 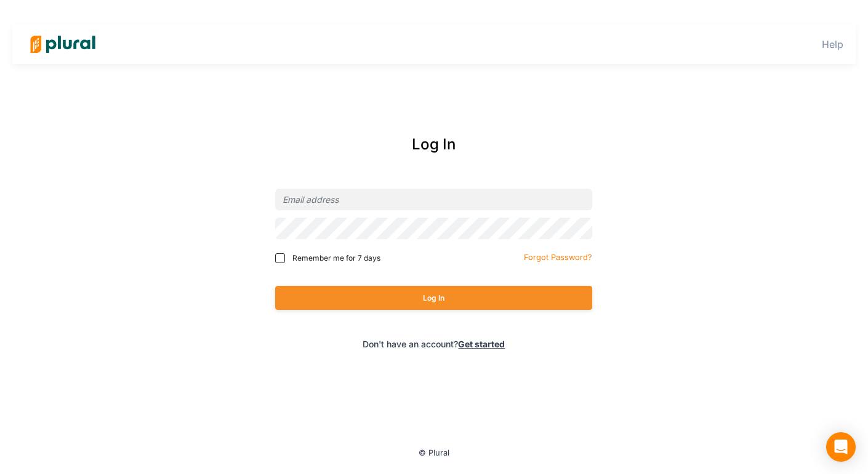 What do you see at coordinates (434, 452) in the screenshot?
I see `small: © Plural` at bounding box center [434, 452].